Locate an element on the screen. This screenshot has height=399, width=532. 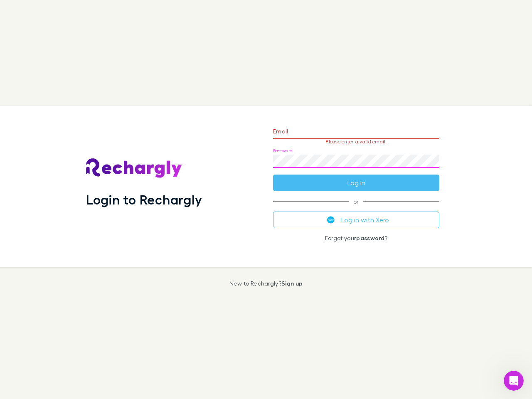
p: New to Rechargly? is located at coordinates (266, 283).